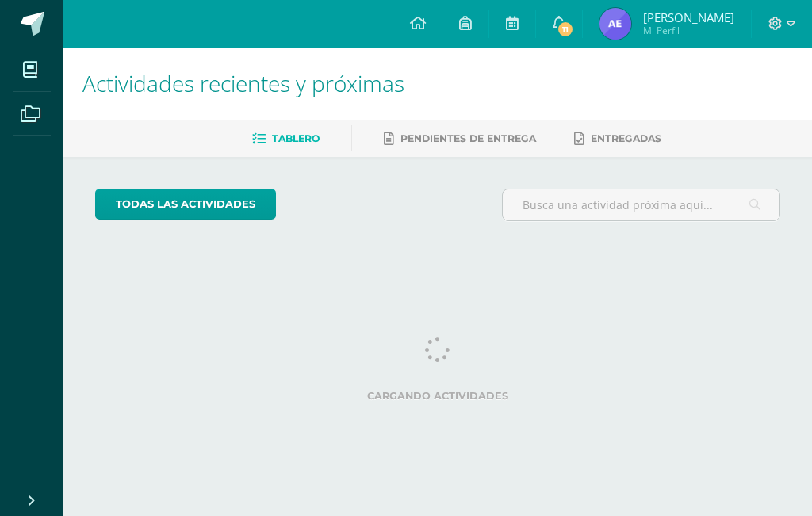 The width and height of the screenshot is (812, 516). What do you see at coordinates (617, 139) in the screenshot?
I see `a: Entregadas` at bounding box center [617, 139].